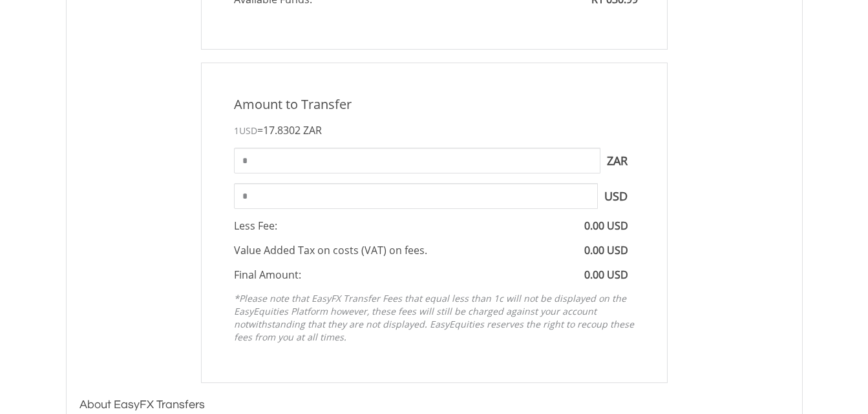 The height and width of the screenshot is (414, 868). Describe the element at coordinates (246, 130) in the screenshot. I see `span: 1` at that location.